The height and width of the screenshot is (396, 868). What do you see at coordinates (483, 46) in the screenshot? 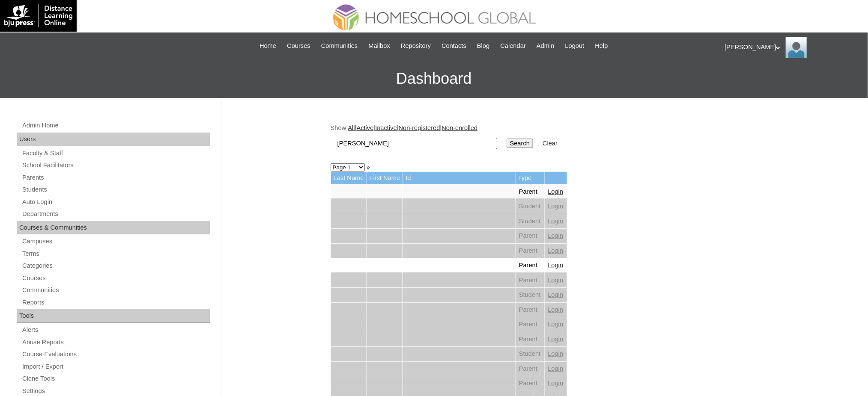
I see `span: Blog` at bounding box center [483, 46].